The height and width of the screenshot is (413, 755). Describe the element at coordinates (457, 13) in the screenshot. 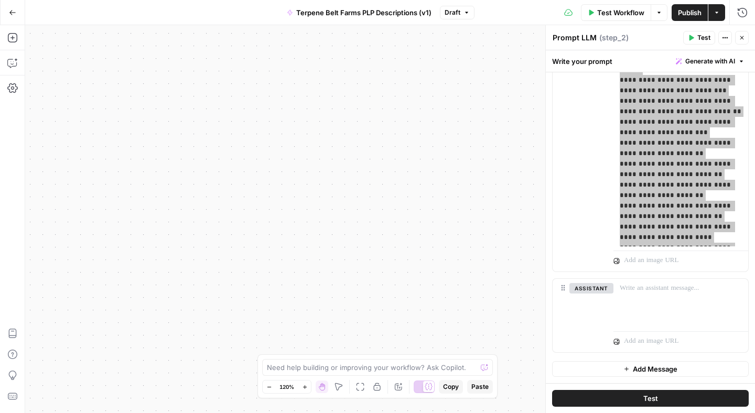

I see `button: Draft` at that location.